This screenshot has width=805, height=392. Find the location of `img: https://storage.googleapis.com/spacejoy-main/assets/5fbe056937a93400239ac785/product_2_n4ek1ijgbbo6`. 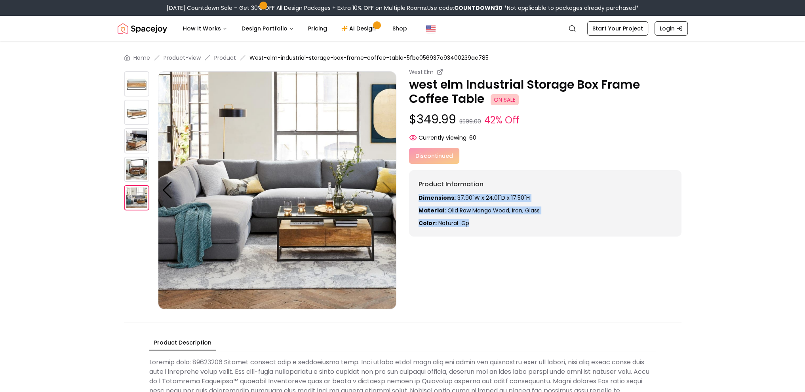

img: https://storage.googleapis.com/spacejoy-main/assets/5fbe056937a93400239ac785/product_2_n4ek1ijgbbo6 is located at coordinates (137, 141).